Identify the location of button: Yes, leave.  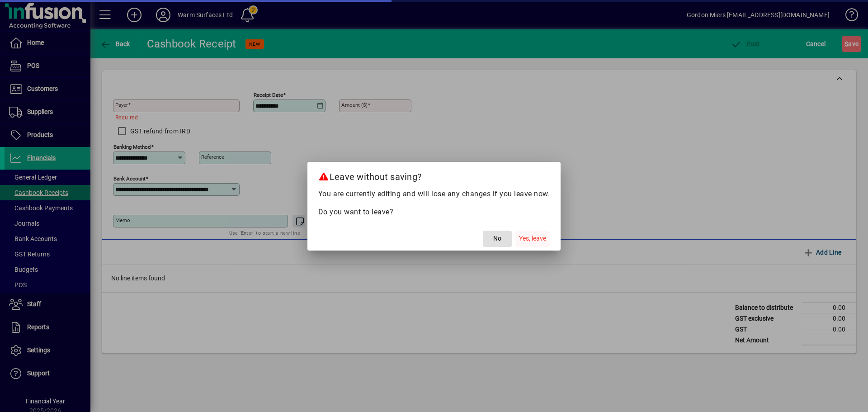
(532, 238).